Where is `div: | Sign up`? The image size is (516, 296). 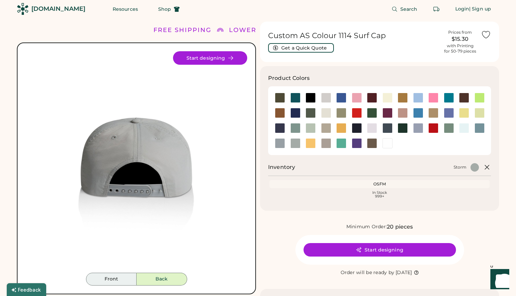
div: | Sign up is located at coordinates (480, 9).